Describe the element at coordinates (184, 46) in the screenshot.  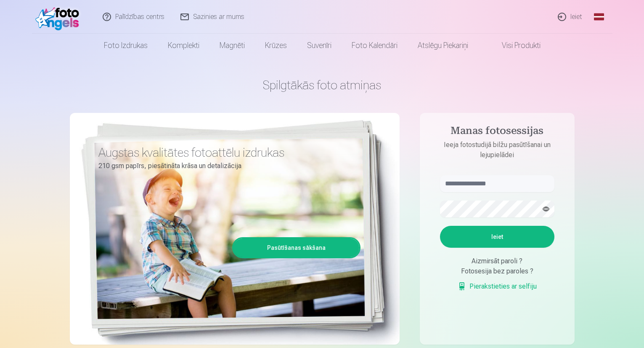
I see `a: Komplekti` at that location.